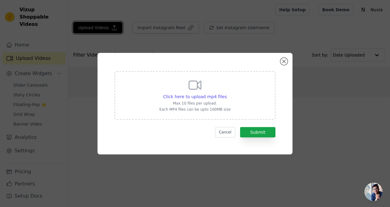 The width and height of the screenshot is (390, 207). Describe the element at coordinates (195, 110) in the screenshot. I see `p: Each MP4 files can be upto 100MB size` at that location.